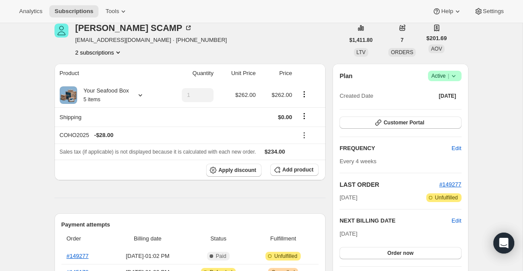 This screenshot has width=523, height=271. I want to click on h2: LAST ORDER, so click(389, 184).